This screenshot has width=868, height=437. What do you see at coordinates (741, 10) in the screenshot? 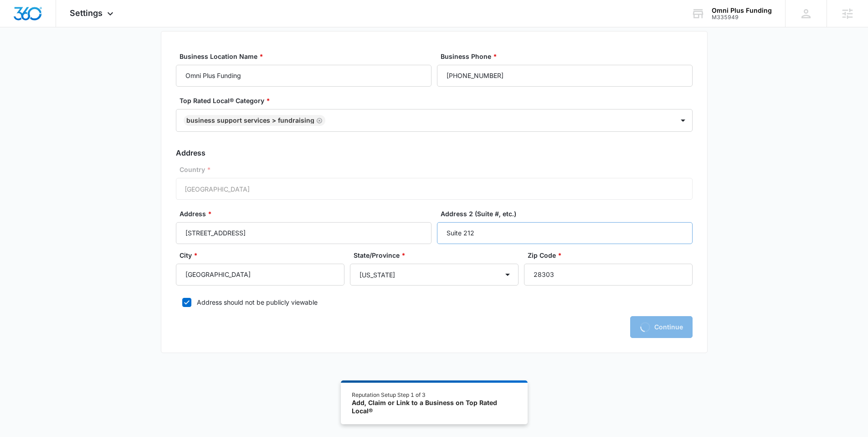
I see `div: account name` at bounding box center [741, 10].